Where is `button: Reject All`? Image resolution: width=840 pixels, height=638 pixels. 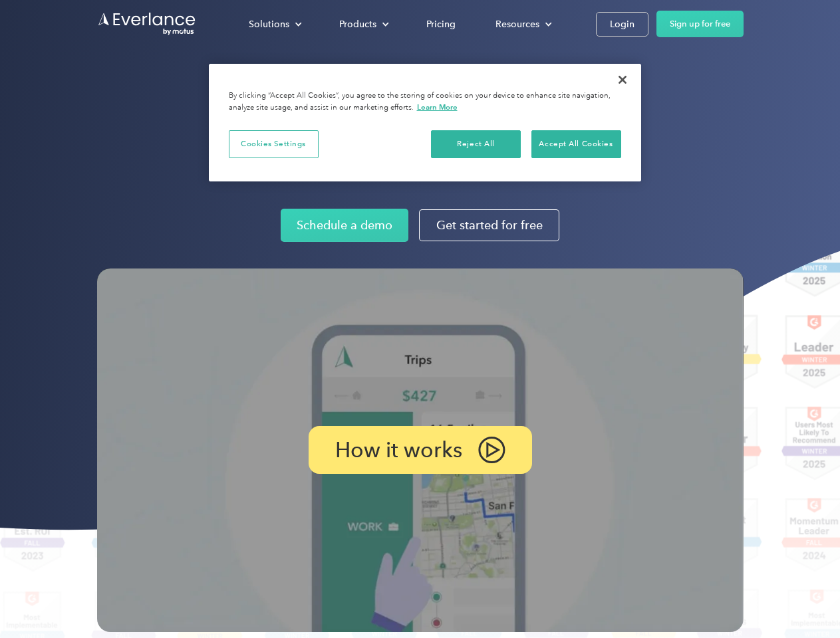 button: Reject All is located at coordinates (476, 144).